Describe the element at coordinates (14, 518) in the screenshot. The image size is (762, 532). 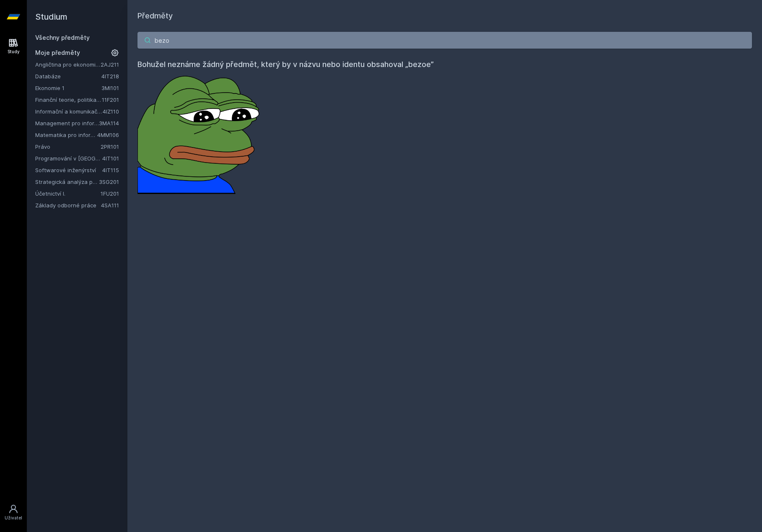
I see `div: Uživatel` at that location.